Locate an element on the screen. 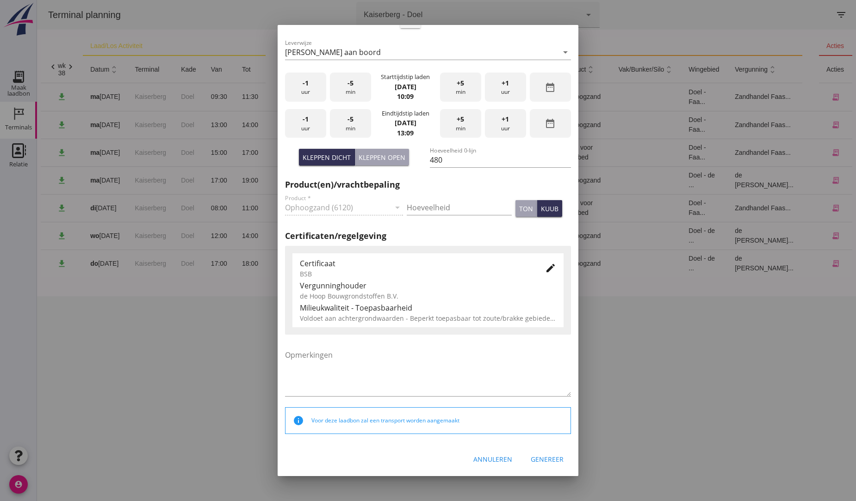 The width and height of the screenshot is (856, 501). span: 15:00 is located at coordinates (182, 153).